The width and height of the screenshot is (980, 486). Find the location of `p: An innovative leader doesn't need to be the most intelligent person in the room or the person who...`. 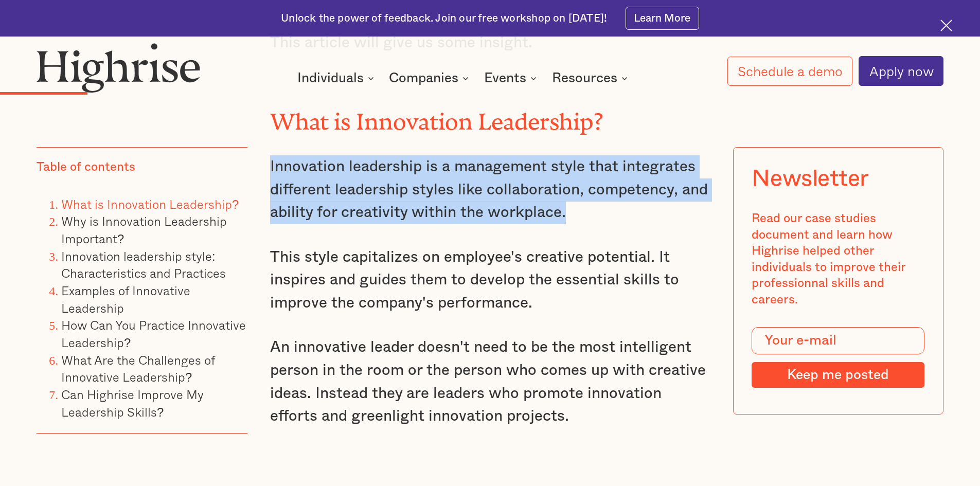

p: An innovative leader doesn't need to be the most intelligent person in the room or the person who... is located at coordinates (490, 382).